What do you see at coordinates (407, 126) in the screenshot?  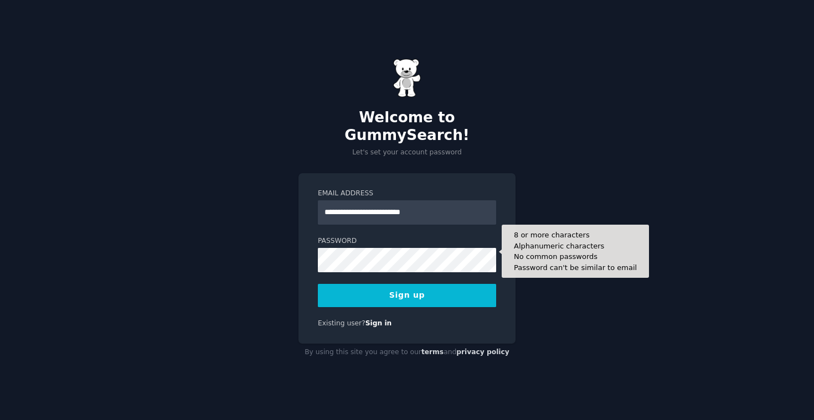 I see `h2: Welcome to GummySearch!` at bounding box center [407, 126].